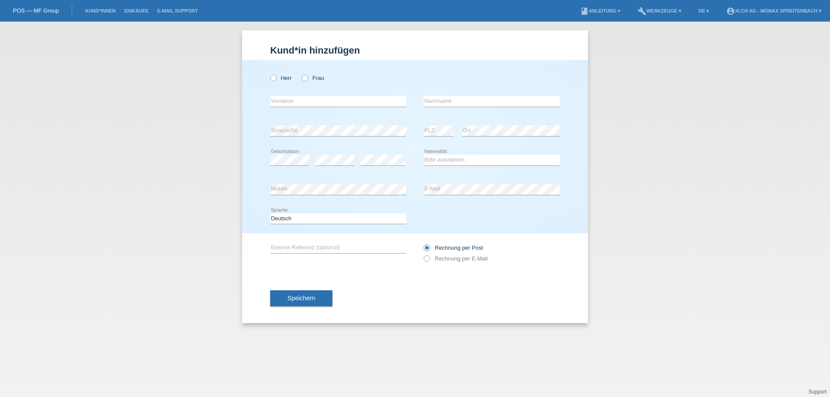 Image resolution: width=830 pixels, height=397 pixels. Describe the element at coordinates (774, 11) in the screenshot. I see `a: account_circleXLCH AG - Mömax Spreitenbach ▾` at that location.